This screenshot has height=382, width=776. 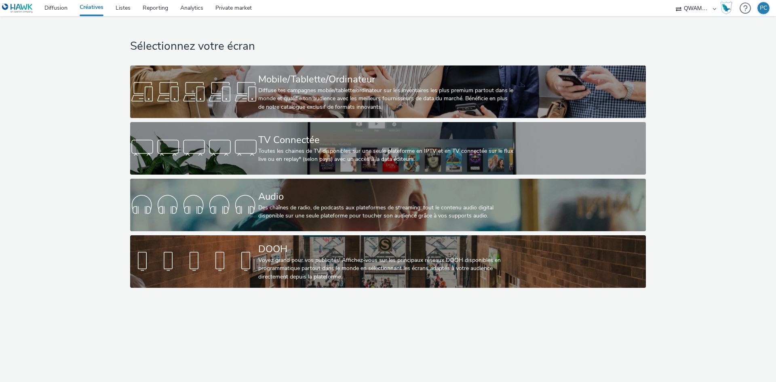 What do you see at coordinates (727, 8) in the screenshot?
I see `a: Hawk Academy` at bounding box center [727, 8].